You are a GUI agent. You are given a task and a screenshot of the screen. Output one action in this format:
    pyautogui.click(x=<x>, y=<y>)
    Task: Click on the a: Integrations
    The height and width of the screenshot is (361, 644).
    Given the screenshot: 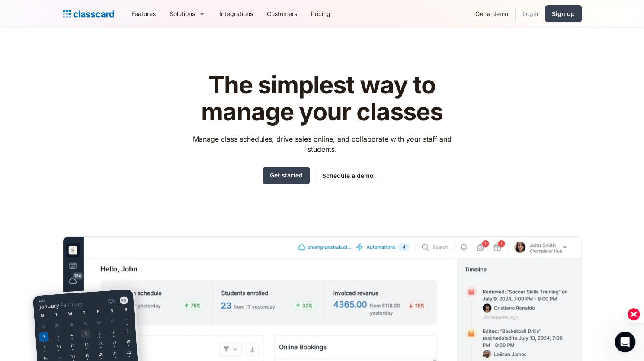 What is the action you would take?
    pyautogui.click(x=236, y=13)
    